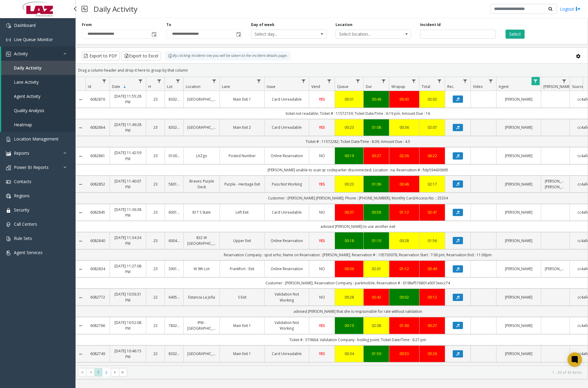 This screenshot has width=588, height=388. I want to click on a: Agent Filter Menu, so click(535, 81).